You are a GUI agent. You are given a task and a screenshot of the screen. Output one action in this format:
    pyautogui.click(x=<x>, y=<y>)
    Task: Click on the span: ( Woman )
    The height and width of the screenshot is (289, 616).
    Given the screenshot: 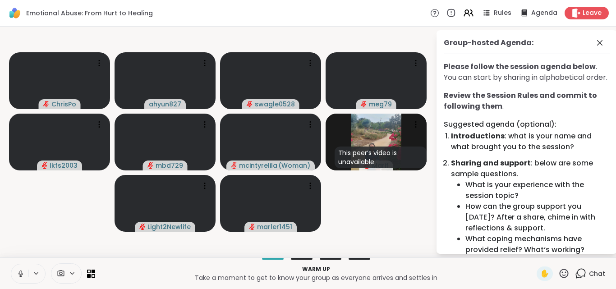 What is the action you would take?
    pyautogui.click(x=294, y=165)
    